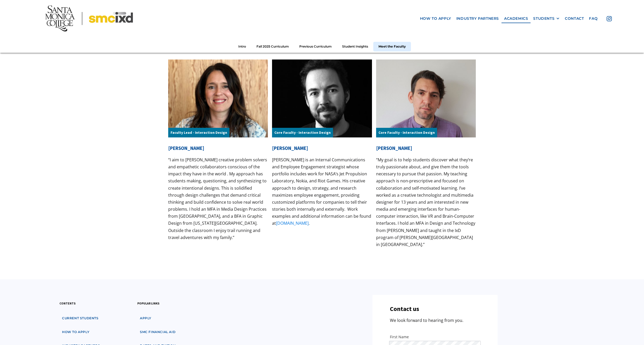 The height and width of the screenshot is (345, 644). What do you see at coordinates (355, 46) in the screenshot?
I see `a: Student Insights` at bounding box center [355, 46].